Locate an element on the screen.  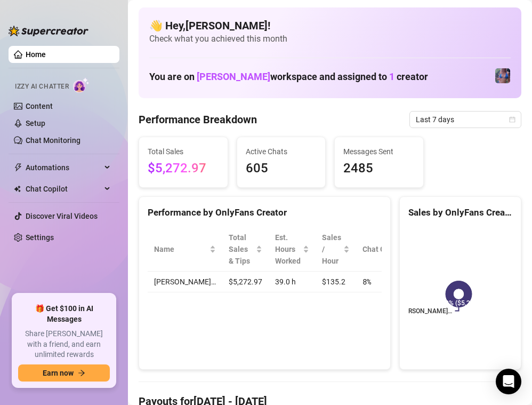
span: Total Sales & Tips is located at coordinates (240, 249).